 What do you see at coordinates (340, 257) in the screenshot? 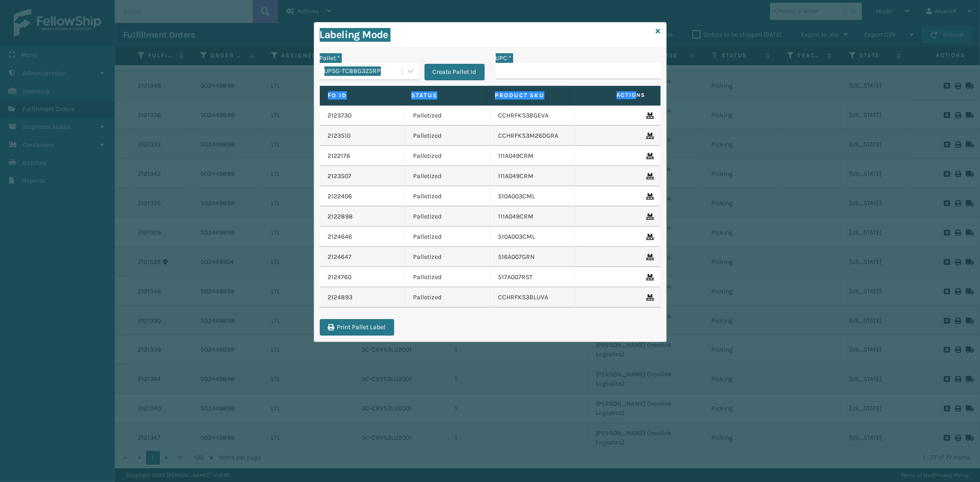
I see `a: 2124647` at bounding box center [340, 257].